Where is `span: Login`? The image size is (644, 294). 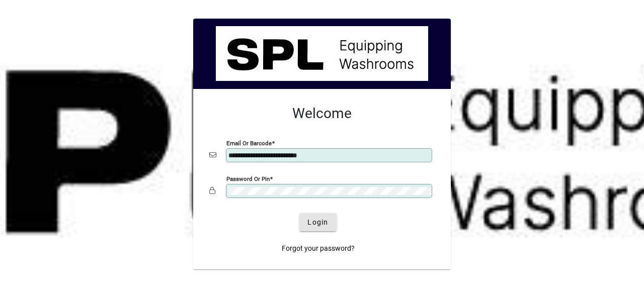
span: Login is located at coordinates (317, 222).